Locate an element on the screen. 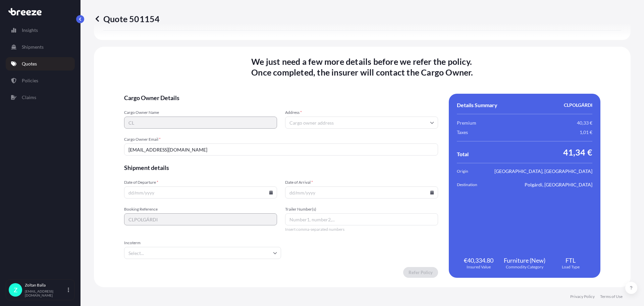 Image resolution: width=644 pixels, height=306 pixels. span: 41,34 € is located at coordinates (578, 152).